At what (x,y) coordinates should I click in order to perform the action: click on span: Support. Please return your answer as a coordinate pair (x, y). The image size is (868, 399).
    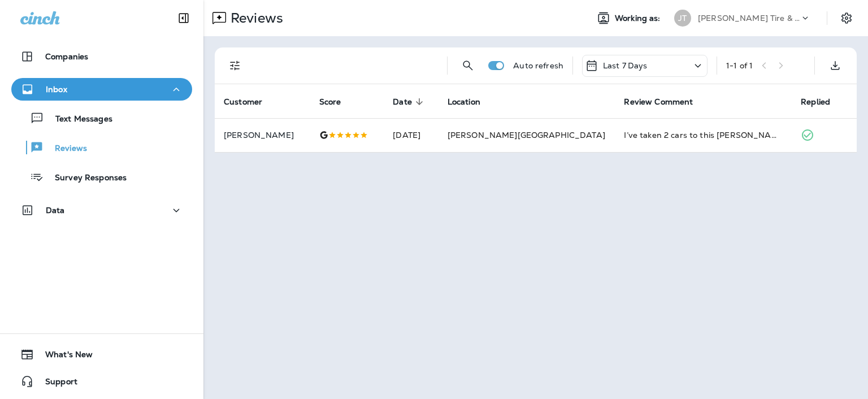
    Looking at the image, I should click on (55, 384).